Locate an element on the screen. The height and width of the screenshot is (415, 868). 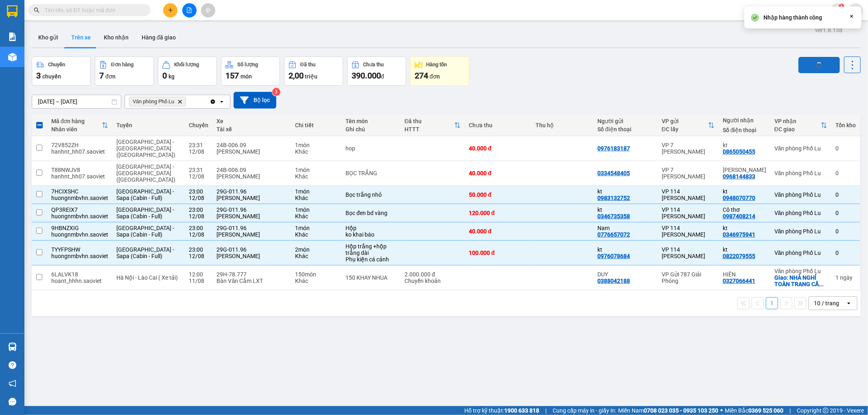
div: 7HCIXSHC is located at coordinates (80, 191).